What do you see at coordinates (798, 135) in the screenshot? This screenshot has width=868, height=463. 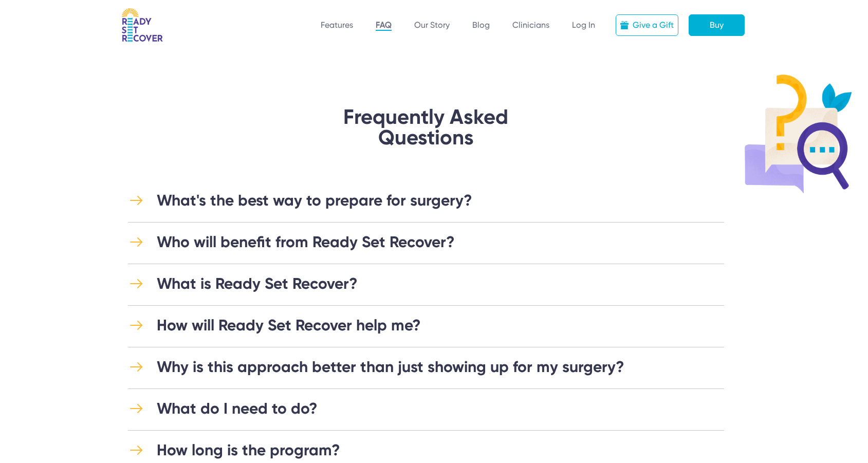 I see `img: Illustration 3` at bounding box center [798, 135].